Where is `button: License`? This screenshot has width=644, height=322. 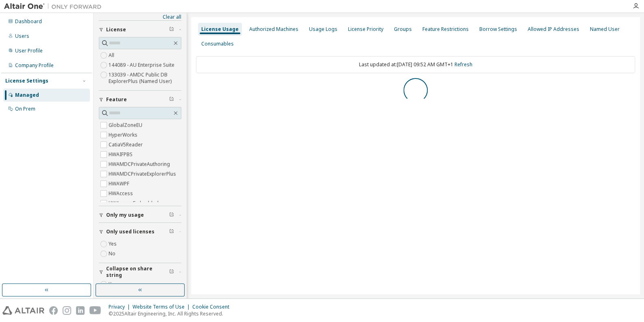
button: License is located at coordinates (140, 29).